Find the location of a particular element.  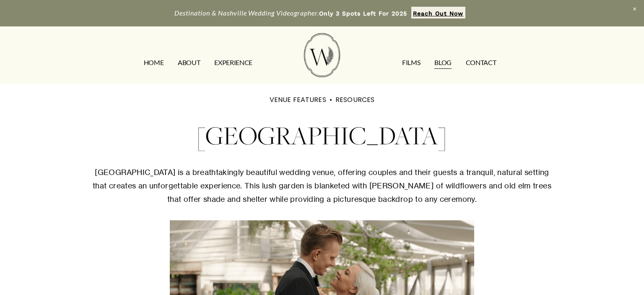

a: RESOURCES is located at coordinates (355, 100).